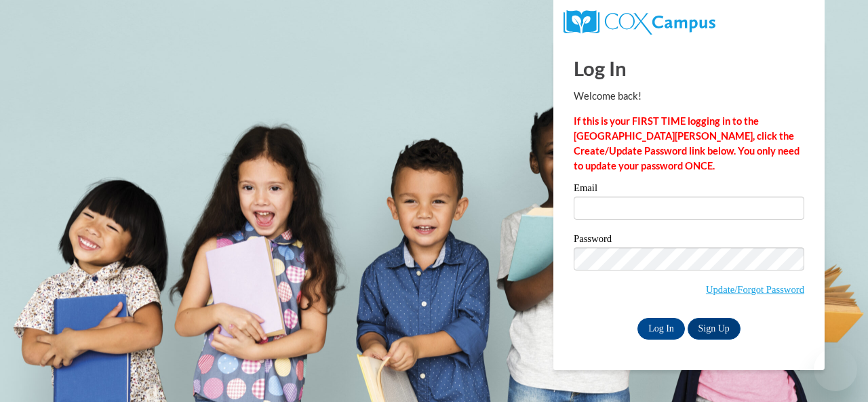 This screenshot has width=868, height=402. Describe the element at coordinates (689, 67) in the screenshot. I see `h1: Log In` at that location.